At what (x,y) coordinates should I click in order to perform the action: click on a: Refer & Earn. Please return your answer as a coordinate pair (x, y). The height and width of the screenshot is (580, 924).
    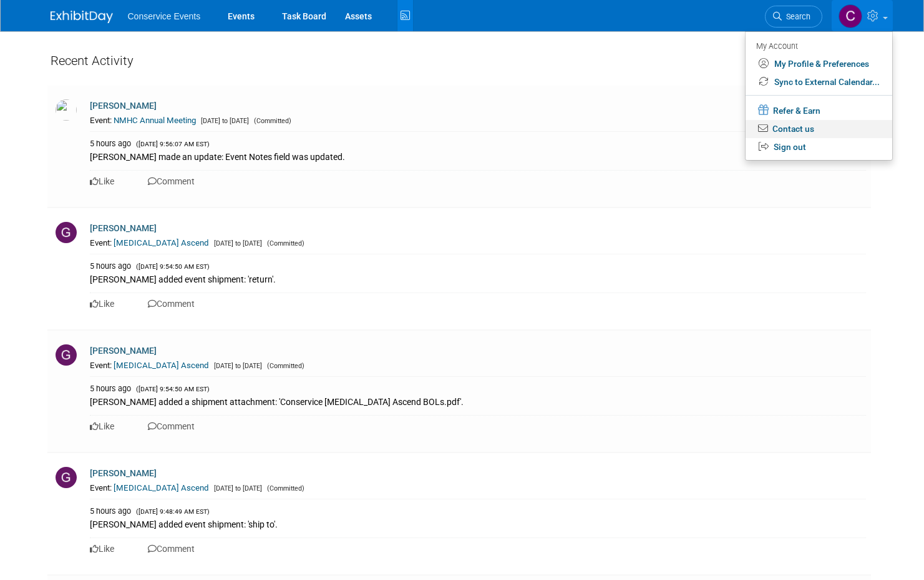
    Looking at the image, I should click on (819, 110).